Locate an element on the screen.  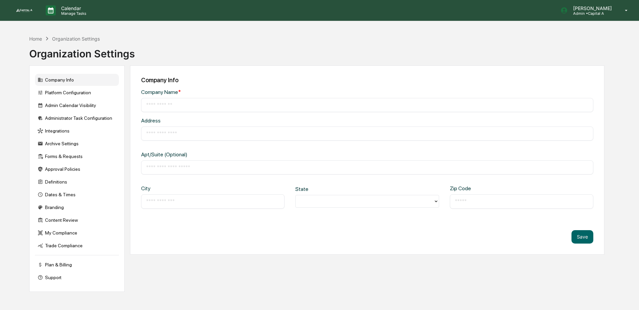
div: Plan & Billing is located at coordinates (77, 265).